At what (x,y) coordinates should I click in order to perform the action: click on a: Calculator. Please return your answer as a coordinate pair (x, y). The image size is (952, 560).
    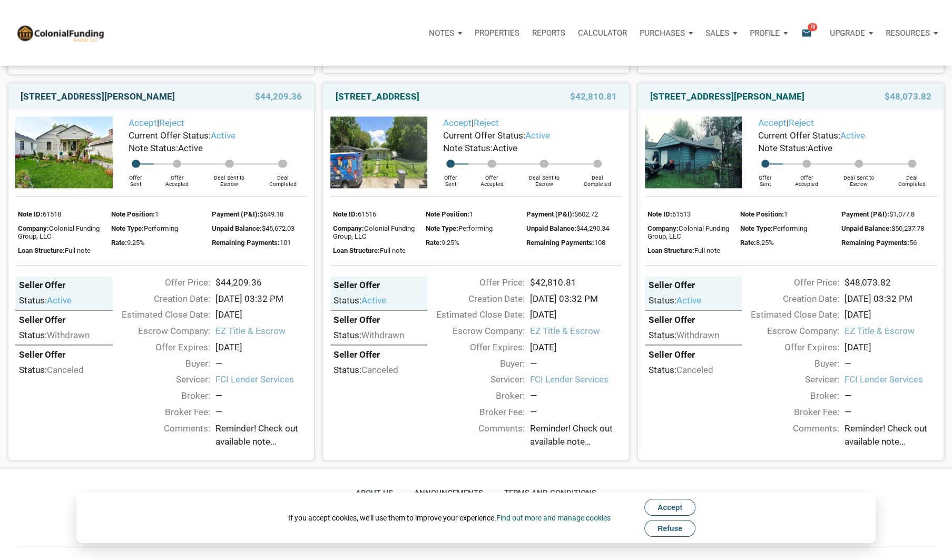
    Looking at the image, I should click on (603, 34).